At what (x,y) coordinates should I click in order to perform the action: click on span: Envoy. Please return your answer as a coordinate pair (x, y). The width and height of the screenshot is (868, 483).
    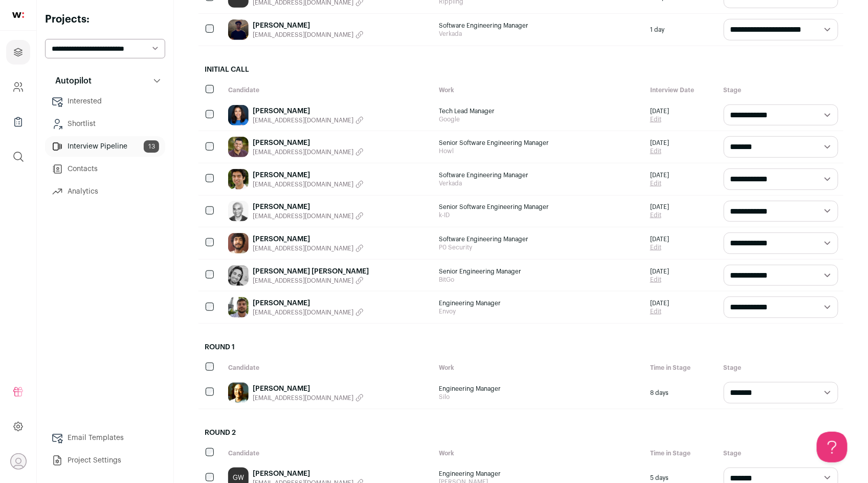
    Looking at the image, I should click on (540, 311).